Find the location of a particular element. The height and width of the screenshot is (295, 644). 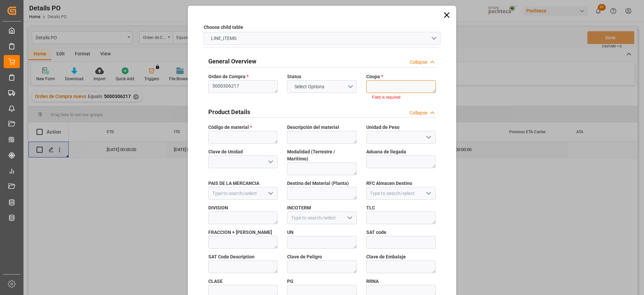

span: INCOTERM is located at coordinates (299, 208).